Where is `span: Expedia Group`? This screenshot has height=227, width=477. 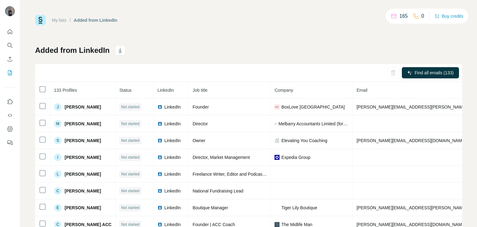 span: Expedia Group is located at coordinates (295, 157).